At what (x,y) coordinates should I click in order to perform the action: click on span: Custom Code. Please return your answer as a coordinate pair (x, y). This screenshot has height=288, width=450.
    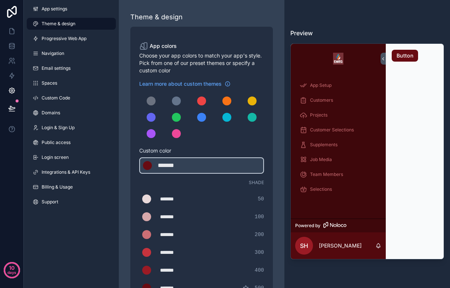
    Looking at the image, I should click on (56, 98).